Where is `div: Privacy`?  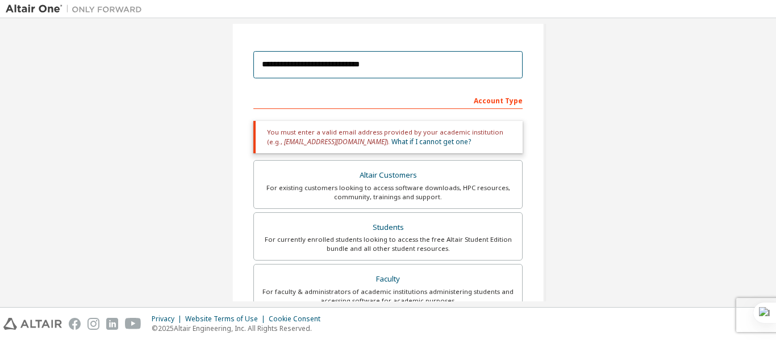
div: Privacy is located at coordinates (168, 319).